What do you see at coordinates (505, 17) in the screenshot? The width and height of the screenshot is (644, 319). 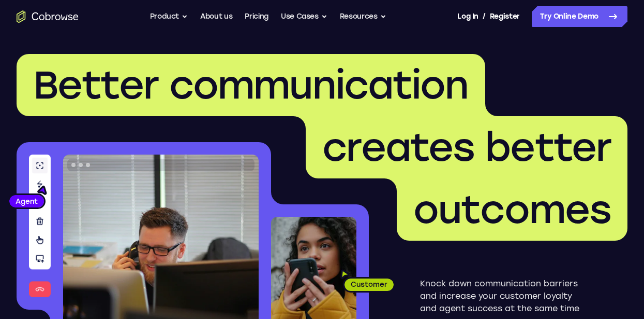 I see `a: Register` at bounding box center [505, 17].